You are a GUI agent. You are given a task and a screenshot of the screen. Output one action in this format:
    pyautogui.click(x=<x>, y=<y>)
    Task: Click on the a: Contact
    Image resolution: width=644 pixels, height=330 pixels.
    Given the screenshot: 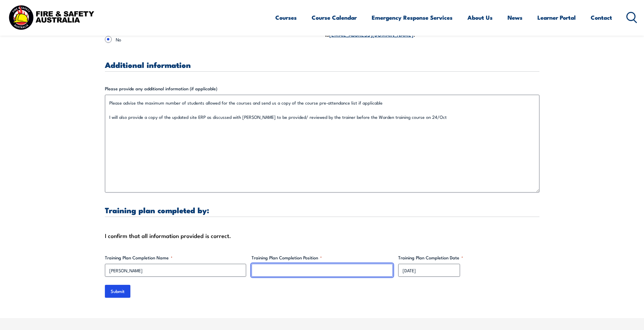 What is the action you would take?
    pyautogui.click(x=601, y=17)
    